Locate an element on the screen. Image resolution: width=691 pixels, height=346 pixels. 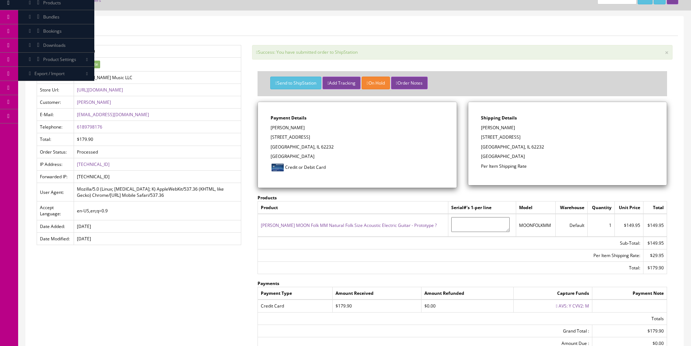
td: Date Modified: is located at coordinates (55, 238).